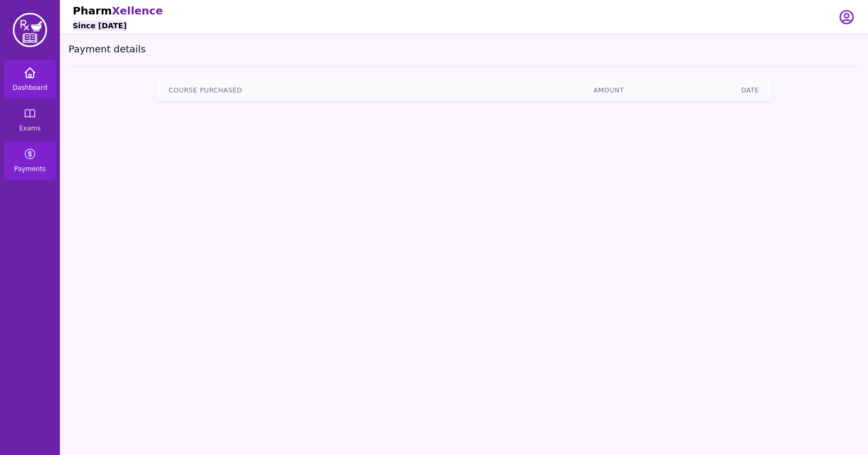 This screenshot has width=868, height=455. What do you see at coordinates (30, 160) in the screenshot?
I see `a: Payments` at bounding box center [30, 160].